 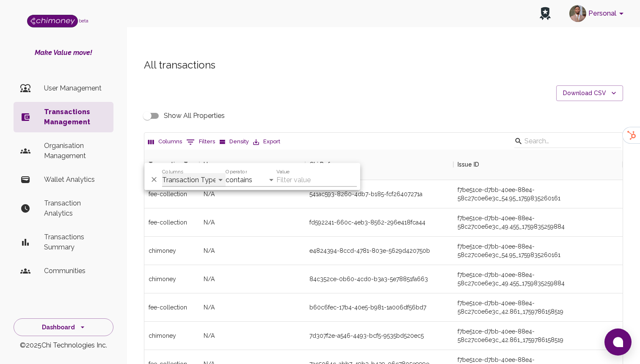 What do you see at coordinates (201, 142) in the screenshot?
I see `button: Show filters` at bounding box center [201, 142].